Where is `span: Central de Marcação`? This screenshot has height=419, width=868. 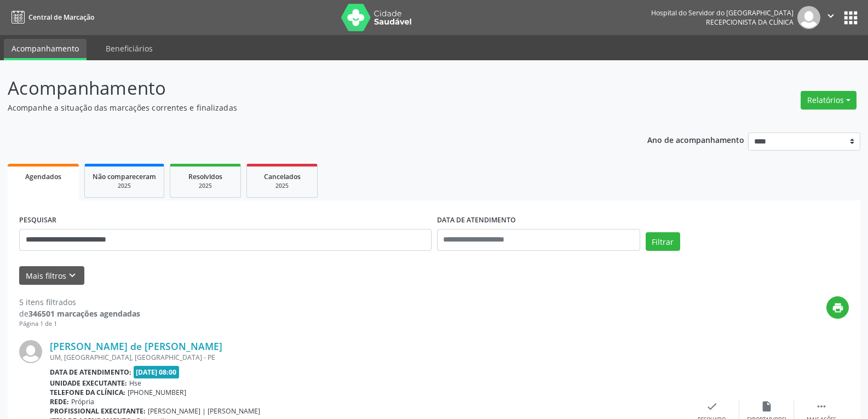 span: Central de Marcação is located at coordinates (61, 17).